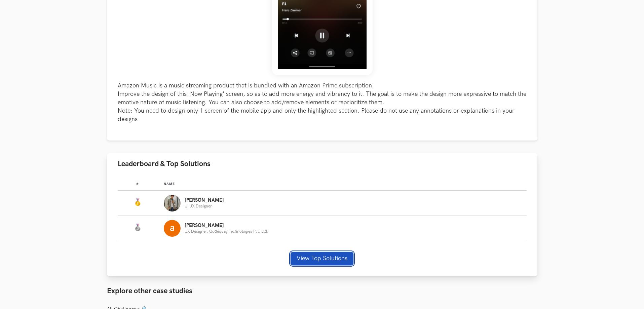 The height and width of the screenshot is (309, 644). I want to click on div: Leaderboard & Top Solutions, so click(322, 225).